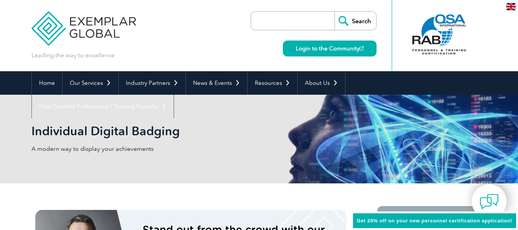 The height and width of the screenshot is (230, 518). What do you see at coordinates (356, 21) in the screenshot?
I see `input: Search` at bounding box center [356, 21].